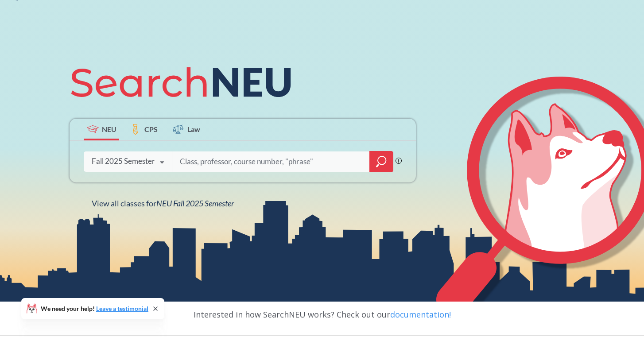 This screenshot has width=644, height=337. What do you see at coordinates (163, 203) in the screenshot?
I see `span: View all classes for` at bounding box center [163, 203].